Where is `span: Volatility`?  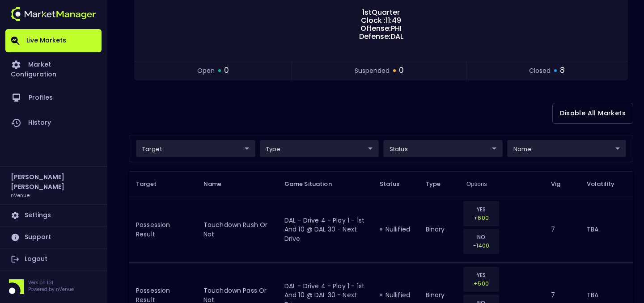 span: Volatility is located at coordinates (606, 185).